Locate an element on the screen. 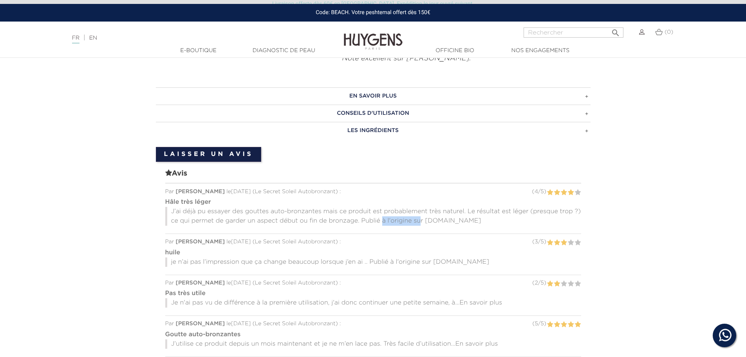 This screenshot has width=746, height=357. span: 3 is located at coordinates (536, 242).